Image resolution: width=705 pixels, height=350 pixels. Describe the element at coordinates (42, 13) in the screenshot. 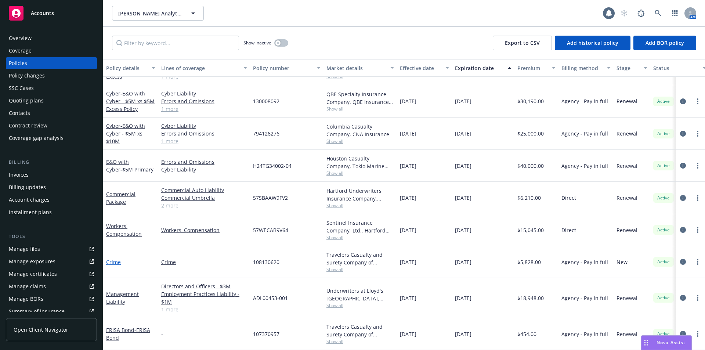

I see `span: Accounts` at that location.